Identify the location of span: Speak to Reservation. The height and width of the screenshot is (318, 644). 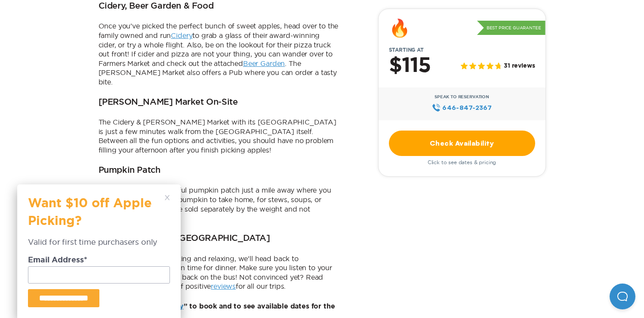
(462, 97).